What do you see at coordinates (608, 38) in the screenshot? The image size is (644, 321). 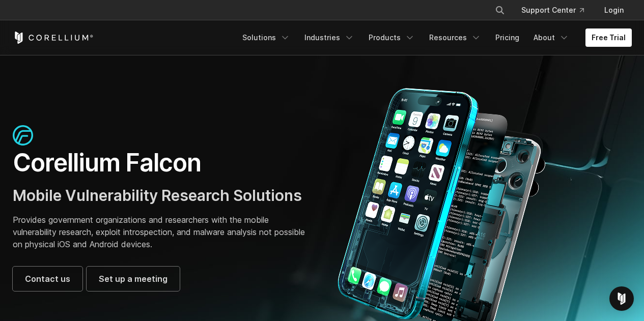 I see `a: Free Trial` at bounding box center [608, 38].